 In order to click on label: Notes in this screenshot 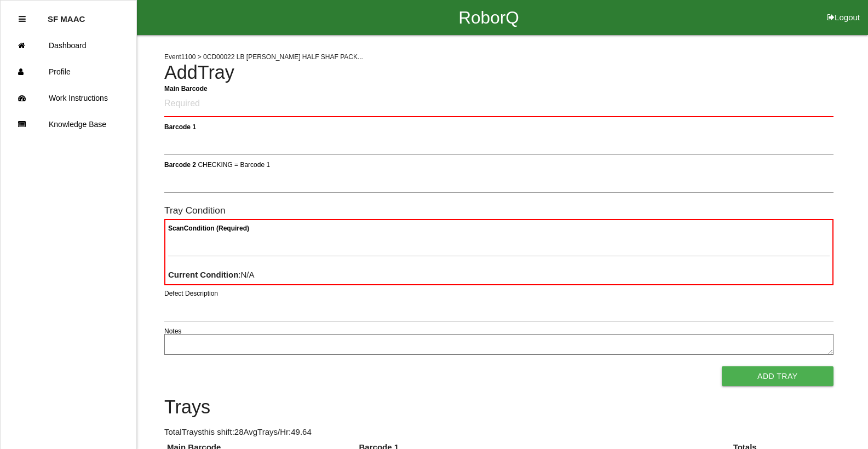, I will do `click(173, 331)`.